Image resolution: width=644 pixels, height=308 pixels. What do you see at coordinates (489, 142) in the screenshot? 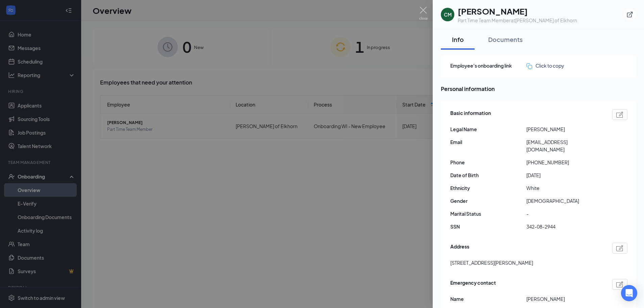
I see `span: Email` at bounding box center [489, 142].